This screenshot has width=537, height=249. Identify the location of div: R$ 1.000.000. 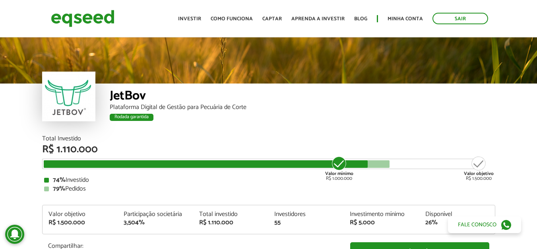
(339, 168).